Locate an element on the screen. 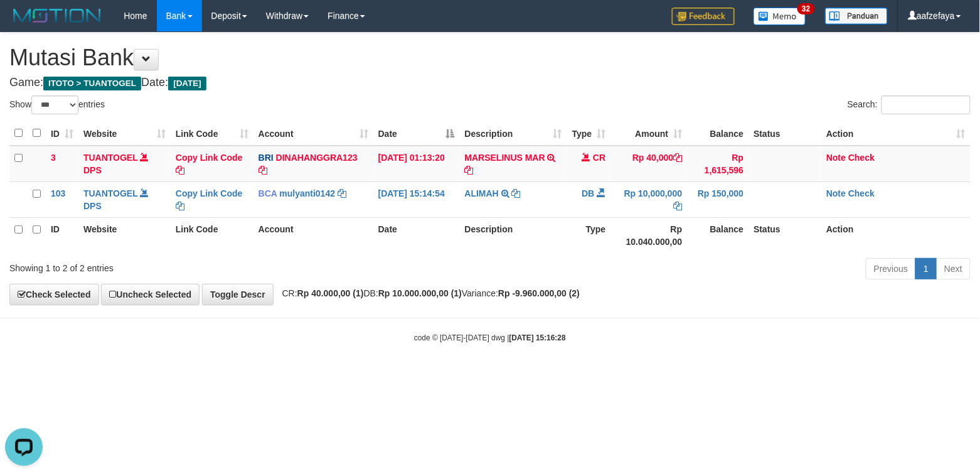 The width and height of the screenshot is (980, 476). span: 103 is located at coordinates (57, 193).